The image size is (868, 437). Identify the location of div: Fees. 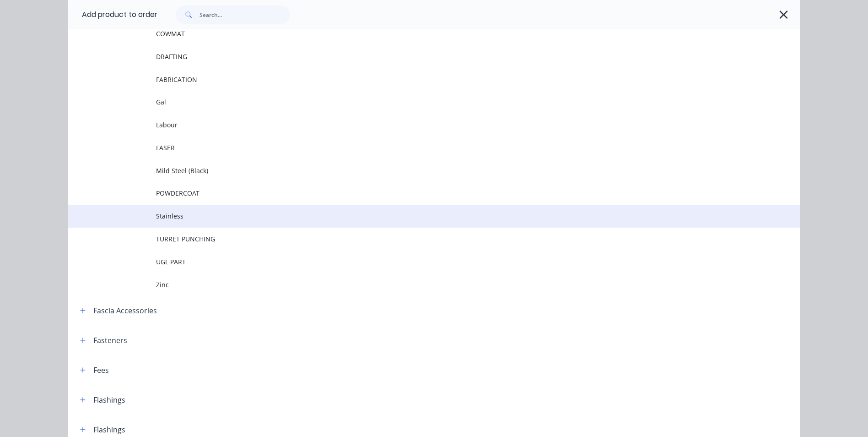
(101, 370).